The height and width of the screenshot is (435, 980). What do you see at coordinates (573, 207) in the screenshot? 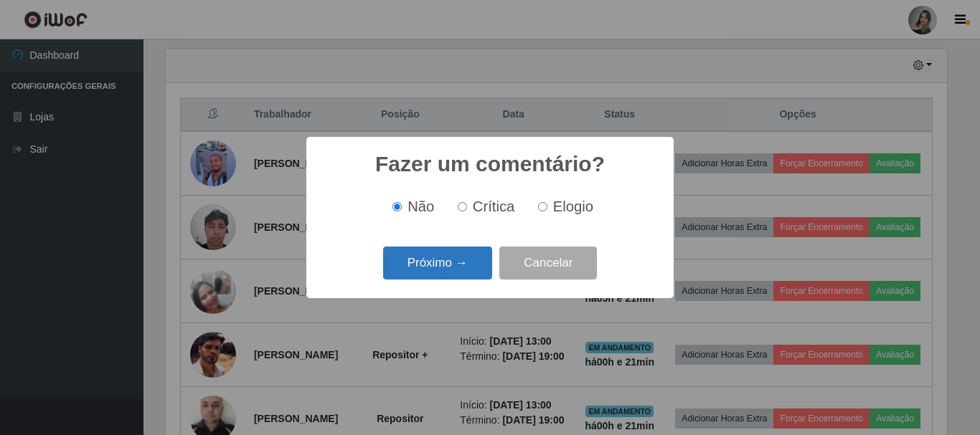
I see `span: Elogio` at bounding box center [573, 207].